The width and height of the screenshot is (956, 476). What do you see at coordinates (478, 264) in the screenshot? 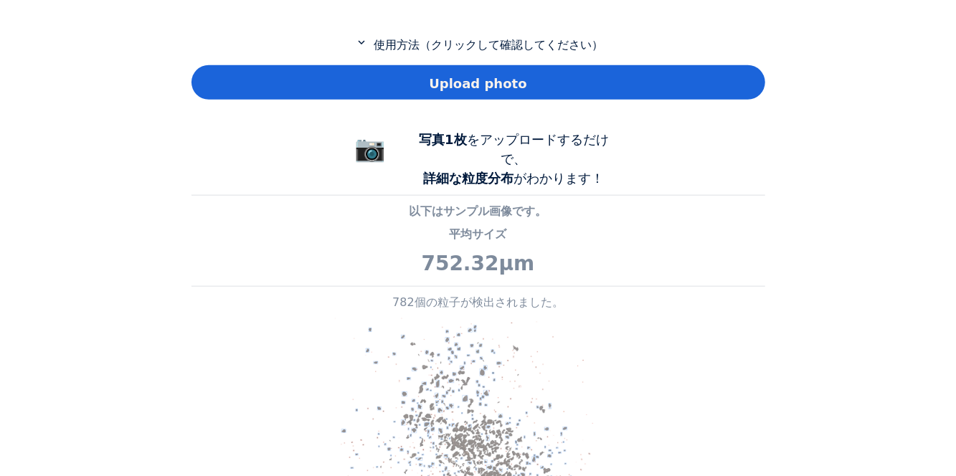
I see `p: 752.32μm` at bounding box center [478, 264].